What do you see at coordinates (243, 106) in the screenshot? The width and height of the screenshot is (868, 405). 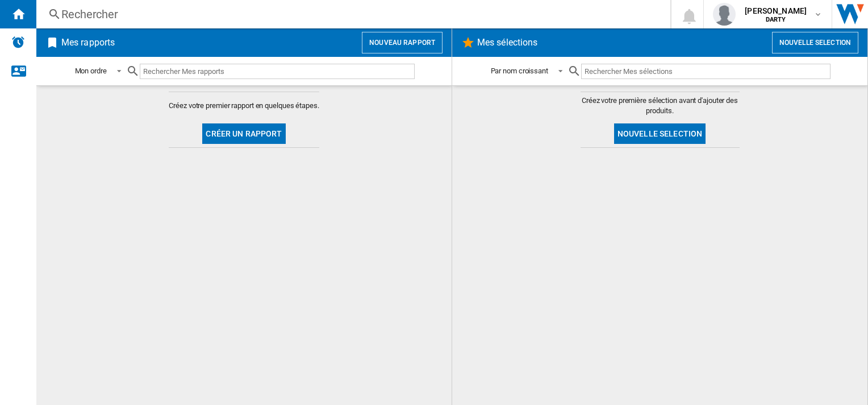 I see `span: Créez votre premier rapport en quelques étapes.` at bounding box center [243, 106].